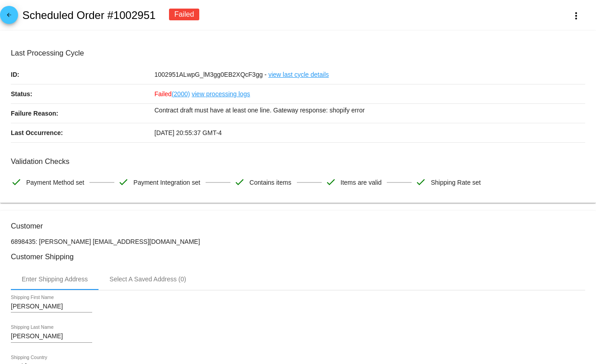 The image size is (596, 364). What do you see at coordinates (9, 18) in the screenshot?
I see `mat-icon: arrow_back` at bounding box center [9, 18].